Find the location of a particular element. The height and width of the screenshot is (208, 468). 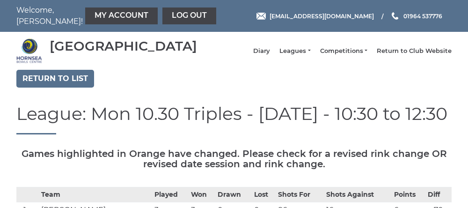

h5: Games highlighted in Orange have changed. Please check for a revised rink change OR revised date ... is located at coordinates (234, 159).